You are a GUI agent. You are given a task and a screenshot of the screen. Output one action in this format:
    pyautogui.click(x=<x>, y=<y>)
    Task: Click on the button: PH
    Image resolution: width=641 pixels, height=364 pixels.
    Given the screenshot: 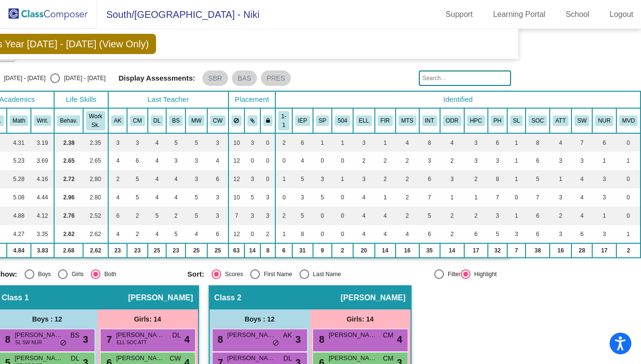 What is the action you would take?
    pyautogui.click(x=498, y=121)
    